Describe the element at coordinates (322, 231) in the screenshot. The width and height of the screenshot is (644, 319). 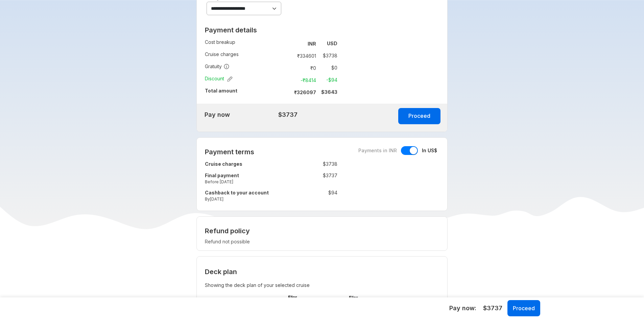
I see `h2: Refund policy` at that location.